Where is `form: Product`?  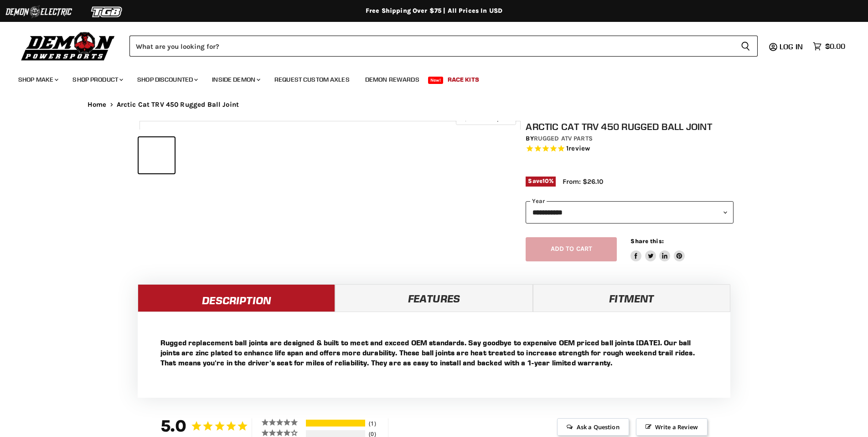
form: Product is located at coordinates (444, 46).